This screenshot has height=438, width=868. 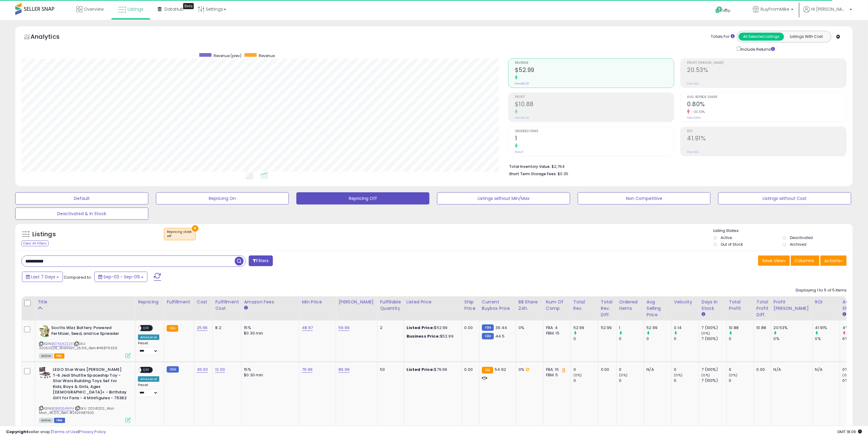 What do you see at coordinates (135, 9) in the screenshot?
I see `span: Listings` at bounding box center [135, 9].